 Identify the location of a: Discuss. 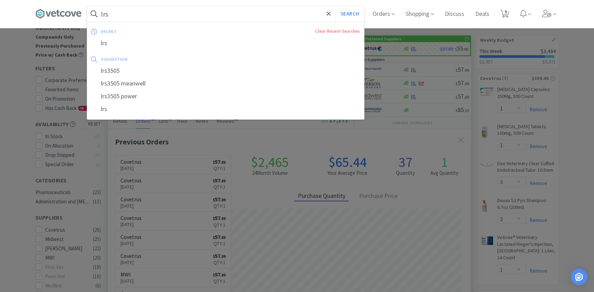
(455, 14).